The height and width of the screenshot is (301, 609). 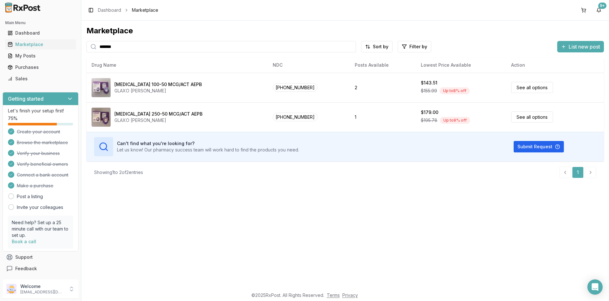 I want to click on button: Purchases, so click(x=40, y=67).